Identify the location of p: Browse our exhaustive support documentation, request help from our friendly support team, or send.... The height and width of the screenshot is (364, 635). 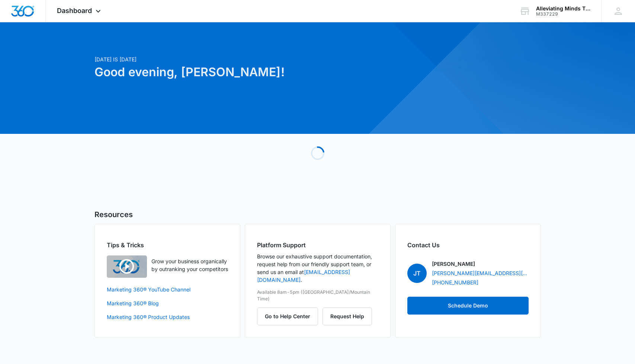
(318, 268).